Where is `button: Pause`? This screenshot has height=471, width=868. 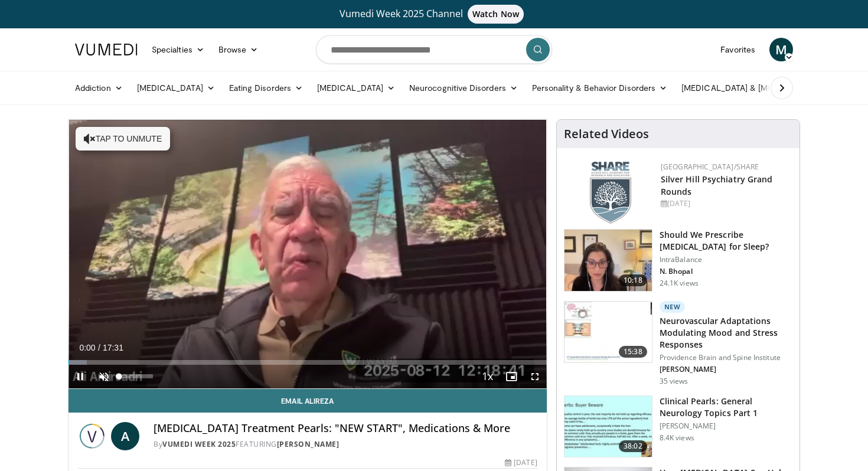
button: Pause is located at coordinates (80, 377).